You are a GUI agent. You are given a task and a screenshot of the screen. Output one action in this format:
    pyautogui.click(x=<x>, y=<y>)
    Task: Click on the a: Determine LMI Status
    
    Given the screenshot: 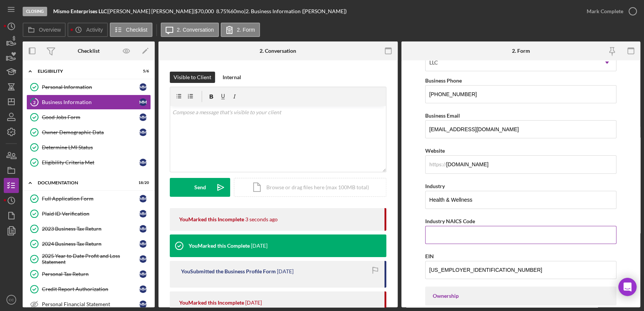 What is the action you would take?
    pyautogui.click(x=88, y=148)
    